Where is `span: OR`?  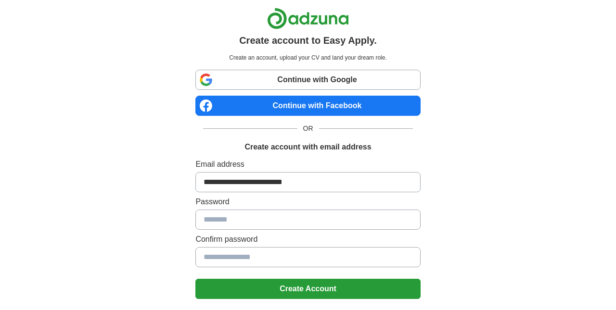
span: OR is located at coordinates (308, 128).